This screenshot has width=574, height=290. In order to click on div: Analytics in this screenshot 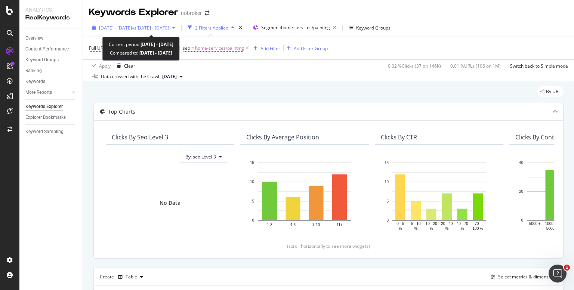, I will do `click(51, 10)`.